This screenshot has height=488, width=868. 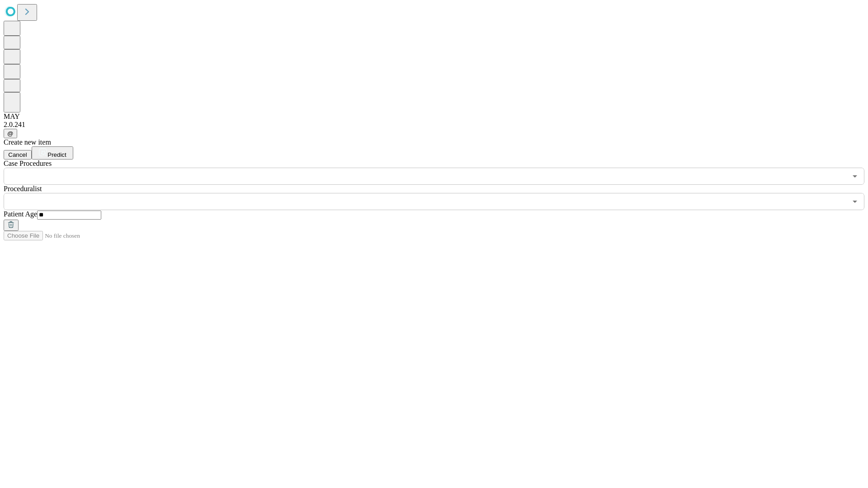 What do you see at coordinates (52, 153) in the screenshot?
I see `button: Predict` at bounding box center [52, 153].